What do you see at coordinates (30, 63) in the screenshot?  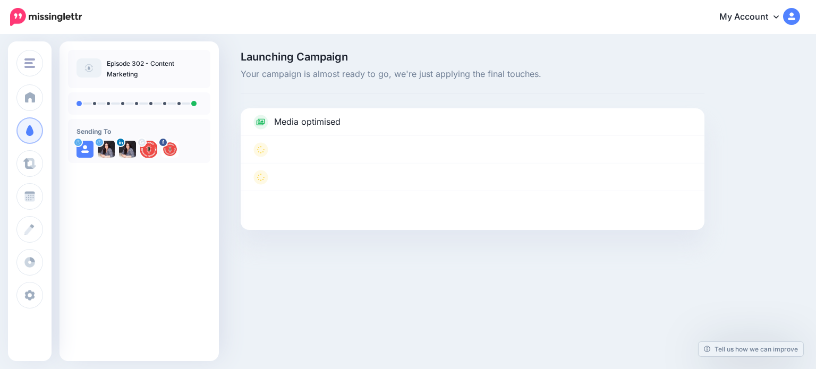 I see `img: menu.png` at bounding box center [30, 63].